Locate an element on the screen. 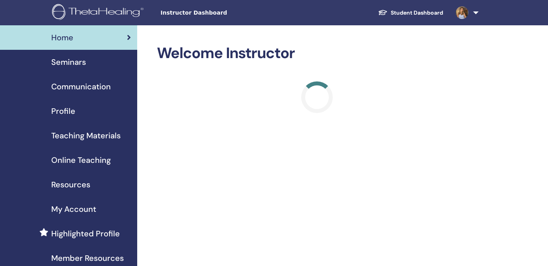  span: Profile is located at coordinates (63, 111).